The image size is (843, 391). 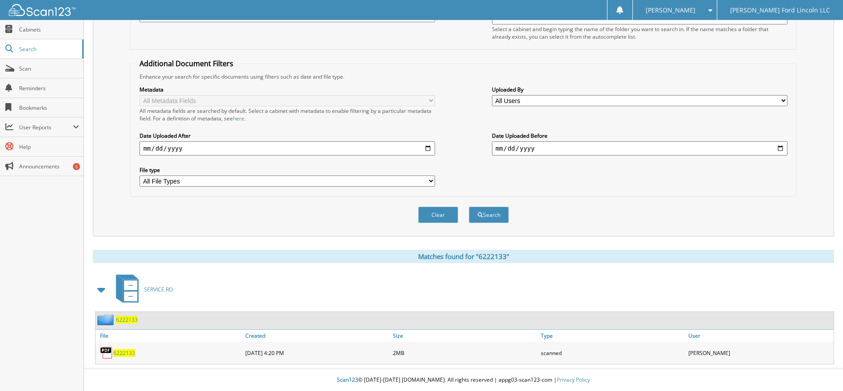 I want to click on span: Bookmarks, so click(x=49, y=108).